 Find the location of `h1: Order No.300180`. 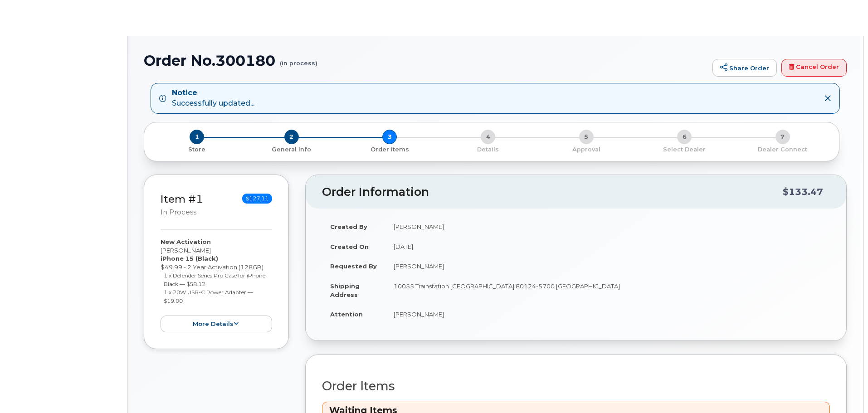

h1: Order No.300180 is located at coordinates (426, 60).